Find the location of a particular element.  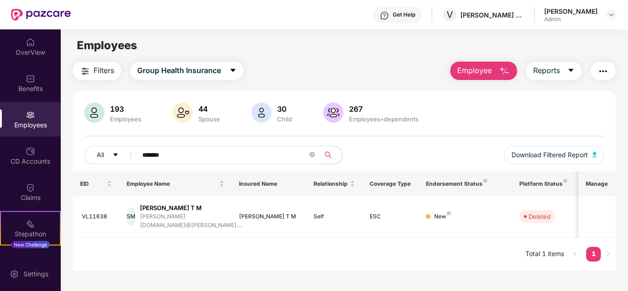

button: Allcaret-down is located at coordinates (112, 155).